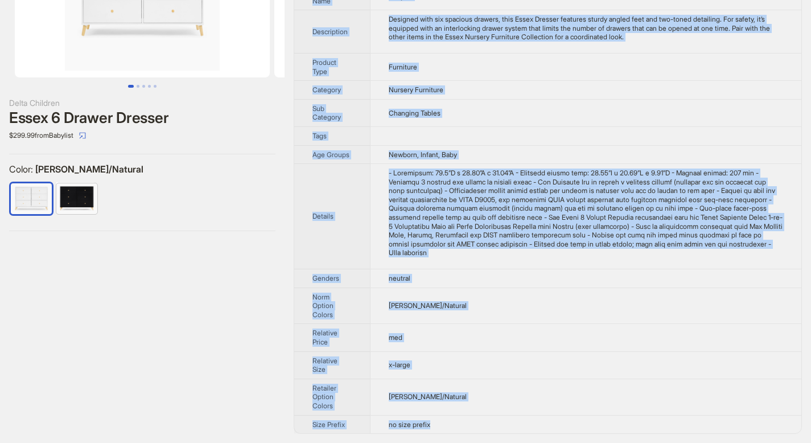 The image size is (811, 443). Describe the element at coordinates (325, 278) in the screenshot. I see `span: Genders` at that location.